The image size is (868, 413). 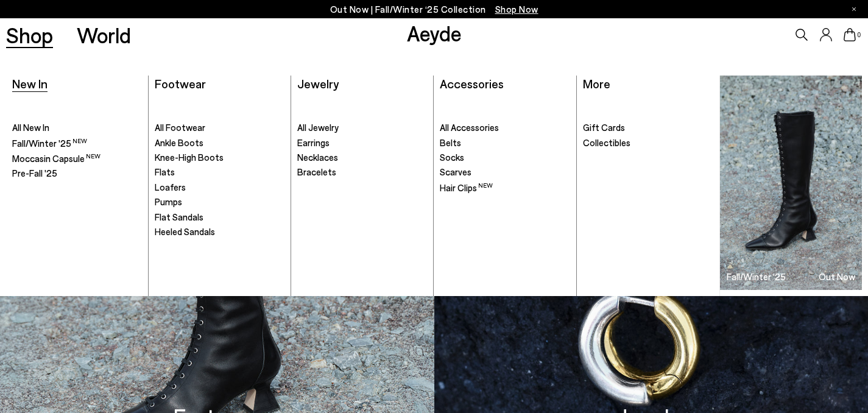 What do you see at coordinates (516, 9) in the screenshot?
I see `span: Navigate to /collections/new-in` at bounding box center [516, 9].